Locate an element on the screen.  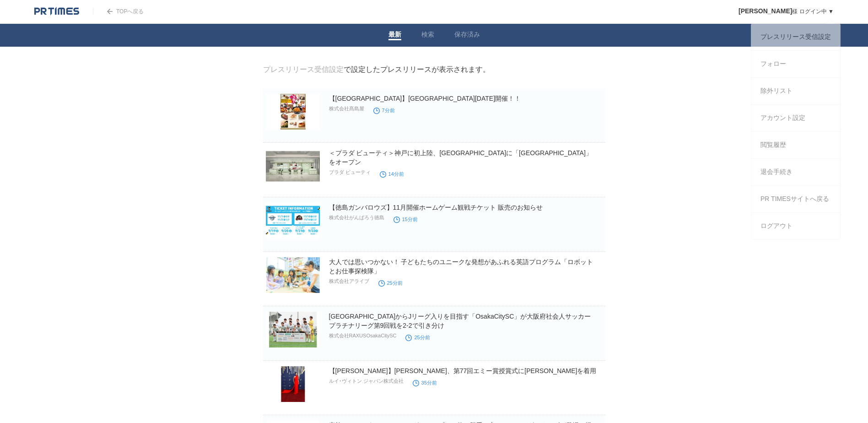
time: 7分前 is located at coordinates (384, 110).